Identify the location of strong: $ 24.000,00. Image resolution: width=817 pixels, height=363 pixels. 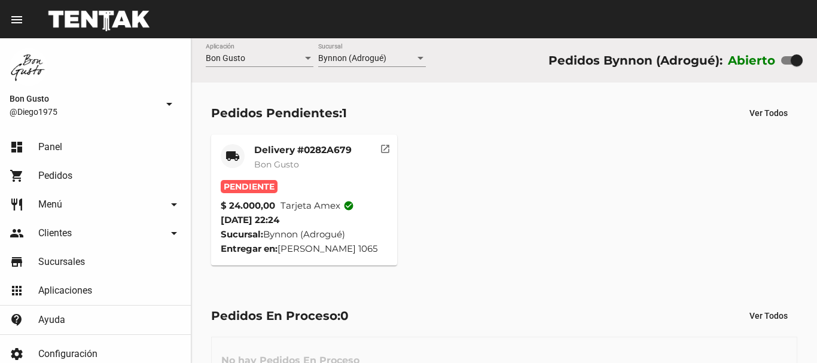
(247, 206).